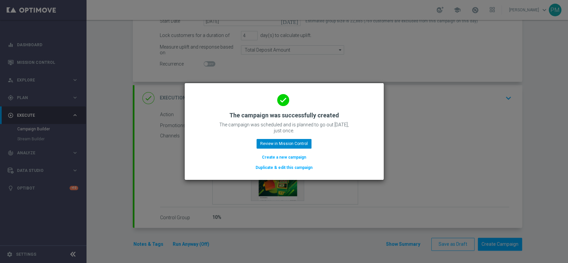  Describe the element at coordinates (284, 115) in the screenshot. I see `h2: The campaign was successfully created` at that location.